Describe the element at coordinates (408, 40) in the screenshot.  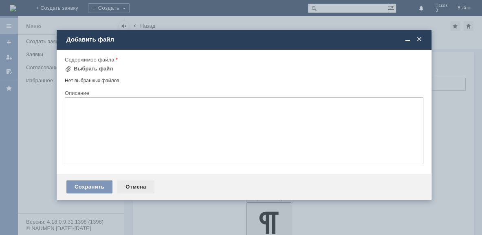
I see `span: Свернуть (Ctrl + M)` at that location.